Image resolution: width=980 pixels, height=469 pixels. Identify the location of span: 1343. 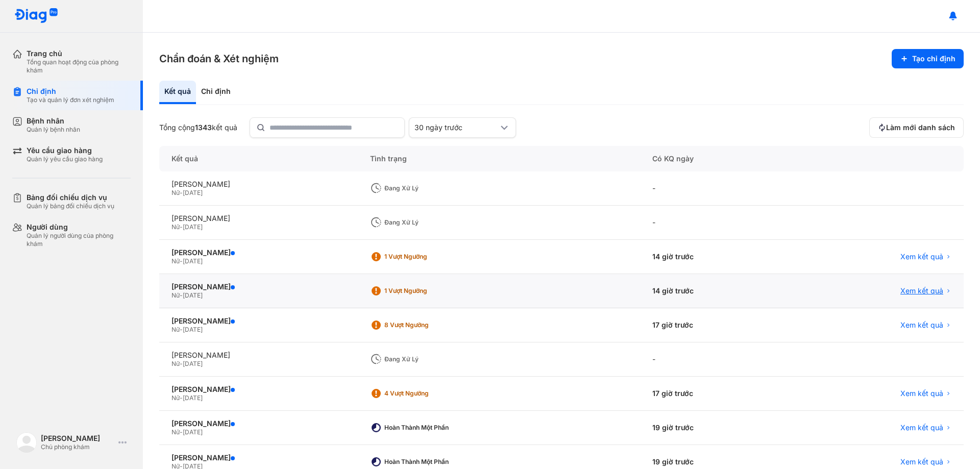
(203, 127).